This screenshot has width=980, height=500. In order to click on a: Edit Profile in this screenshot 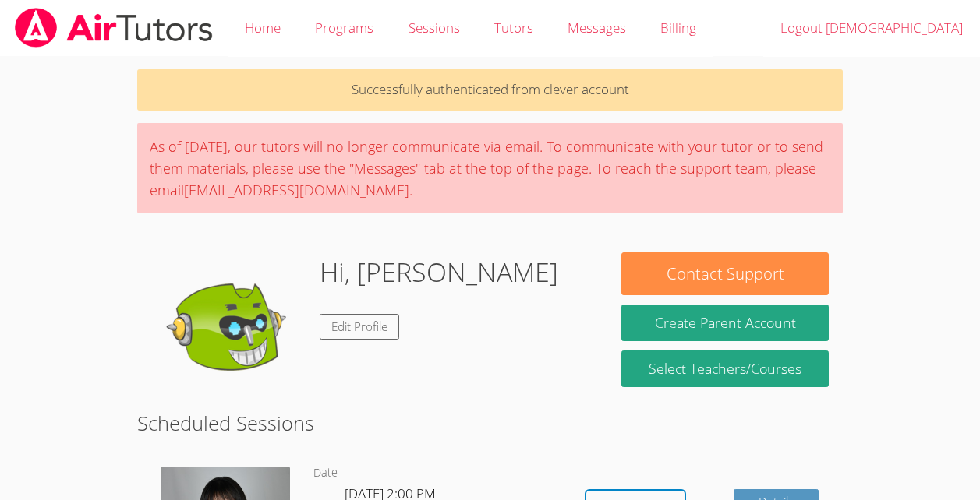, I will do `click(359, 326)`.